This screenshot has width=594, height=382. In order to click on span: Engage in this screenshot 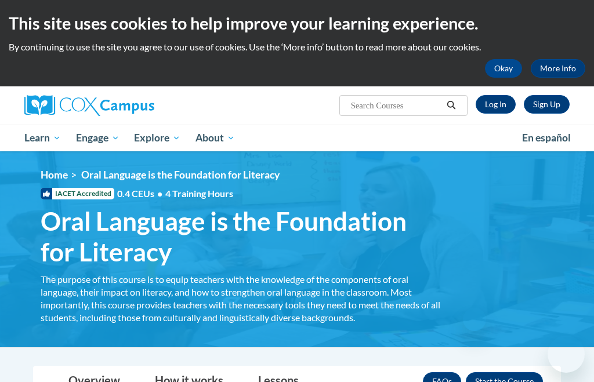, I will do `click(98, 138)`.